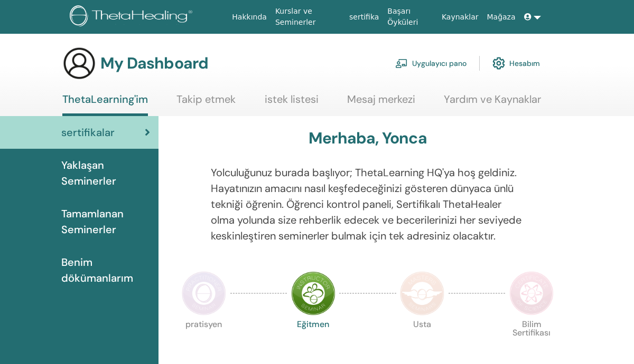 The width and height of the screenshot is (634, 364). What do you see at coordinates (308, 17) in the screenshot?
I see `a: Kurslar ve Seminerler` at bounding box center [308, 17].